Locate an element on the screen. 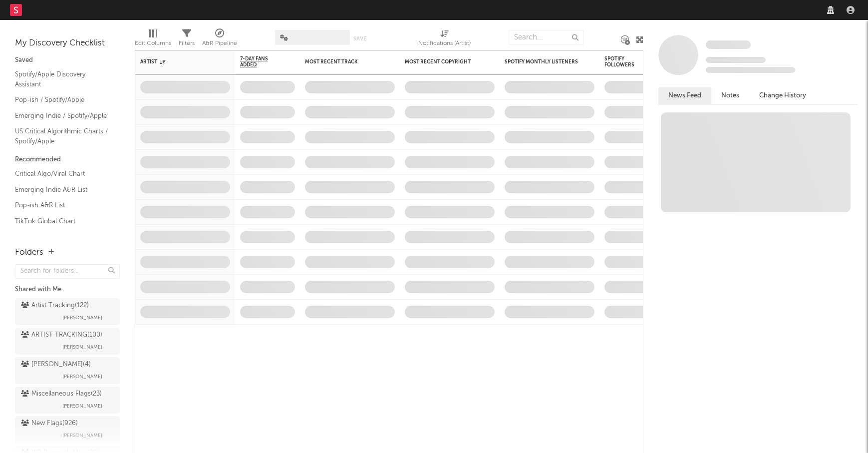 This screenshot has height=453, width=868. a: Pop-ish A&R List is located at coordinates (62, 205).